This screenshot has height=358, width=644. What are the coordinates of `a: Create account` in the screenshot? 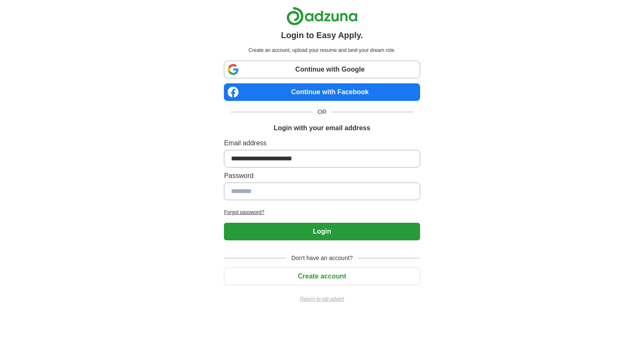 It's located at (321, 276).